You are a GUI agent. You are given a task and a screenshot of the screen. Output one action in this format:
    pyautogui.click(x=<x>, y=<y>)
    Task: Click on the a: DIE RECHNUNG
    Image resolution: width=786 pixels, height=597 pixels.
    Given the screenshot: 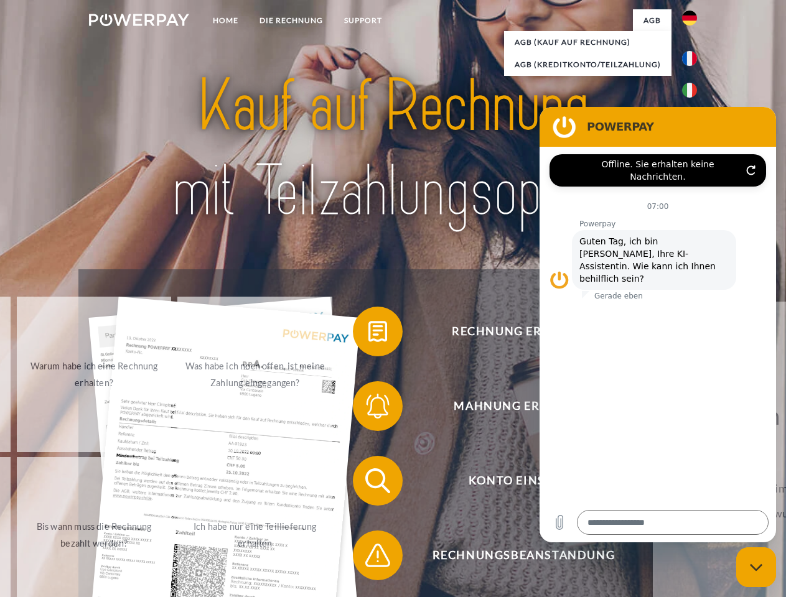 What is the action you would take?
    pyautogui.click(x=291, y=21)
    